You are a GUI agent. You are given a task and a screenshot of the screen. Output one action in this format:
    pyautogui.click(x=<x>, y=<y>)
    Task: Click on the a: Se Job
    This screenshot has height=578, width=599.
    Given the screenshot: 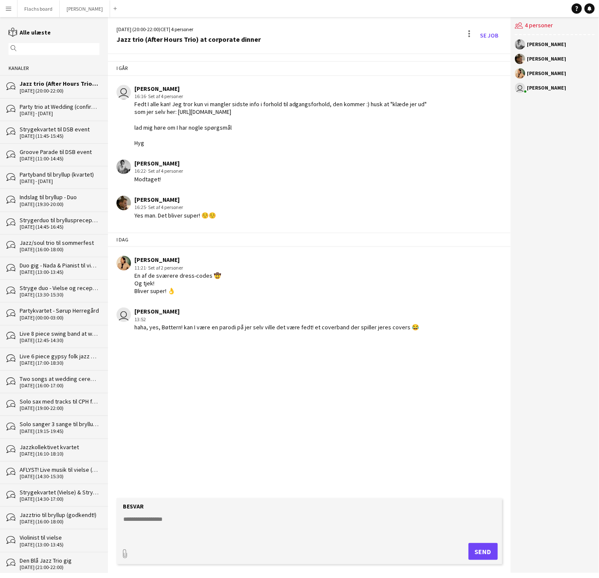 What is the action you would take?
    pyautogui.click(x=489, y=35)
    